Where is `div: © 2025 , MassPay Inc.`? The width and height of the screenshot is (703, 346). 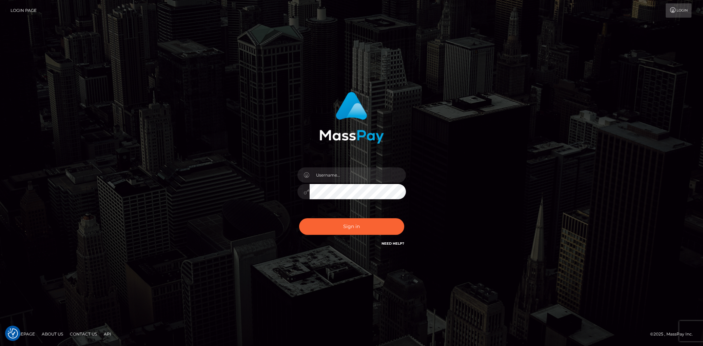
div: © 2025 , MassPay Inc. is located at coordinates (674, 334).